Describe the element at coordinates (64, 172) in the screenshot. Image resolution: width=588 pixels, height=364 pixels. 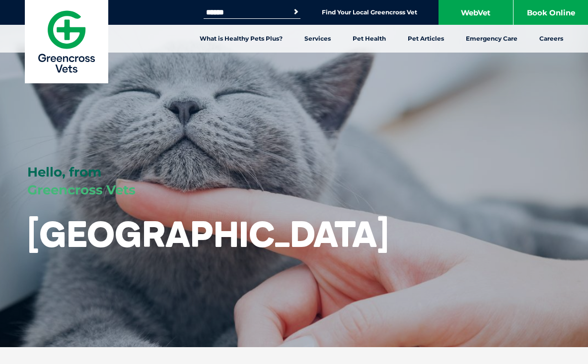
I see `span: Hello, from` at that location.